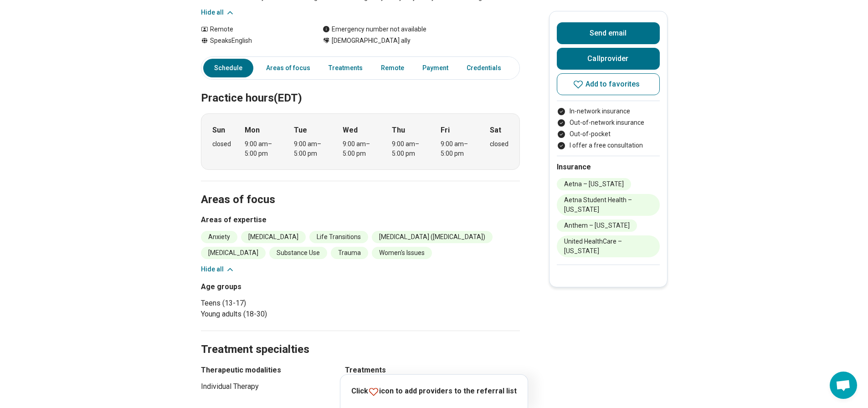 Image resolution: width=868 pixels, height=408 pixels. I want to click on a: Credentials, so click(484, 68).